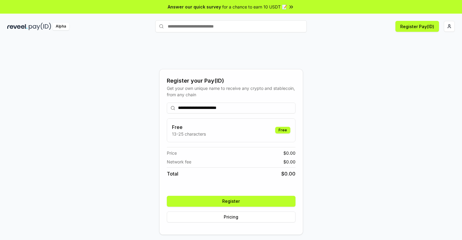 This screenshot has width=462, height=240. Describe the element at coordinates (61, 26) in the screenshot. I see `div: Alpha` at that location.